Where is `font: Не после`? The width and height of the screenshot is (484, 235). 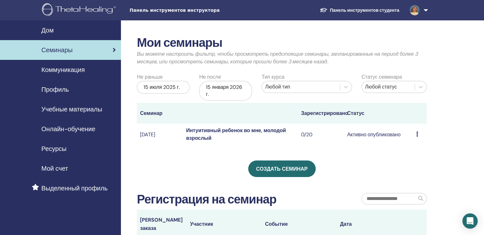 font: Не после is located at coordinates (210, 77).